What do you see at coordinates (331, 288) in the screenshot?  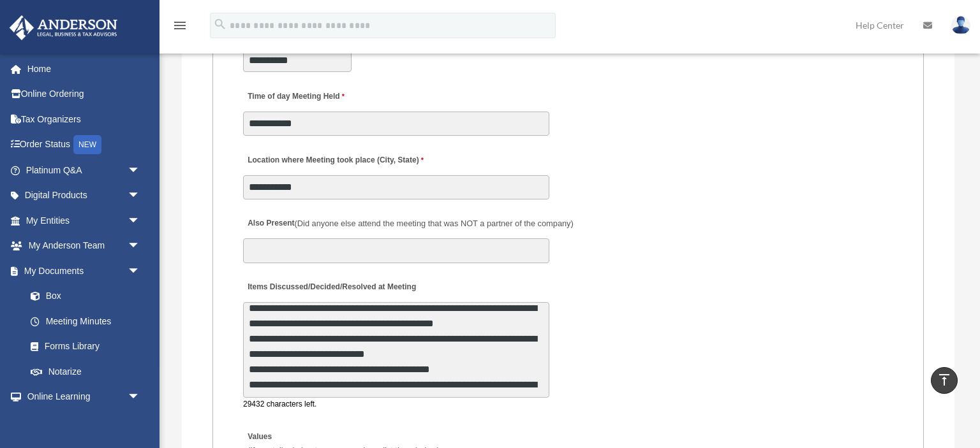 I see `label: Items Discussed/Decided/Resolved at Meeting` at bounding box center [331, 288].